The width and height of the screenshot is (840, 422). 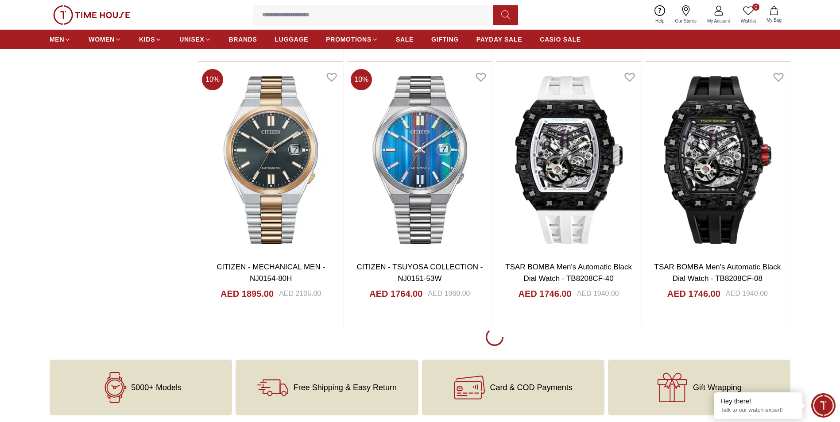 What do you see at coordinates (748, 21) in the screenshot?
I see `span: Wishlist` at bounding box center [748, 21].